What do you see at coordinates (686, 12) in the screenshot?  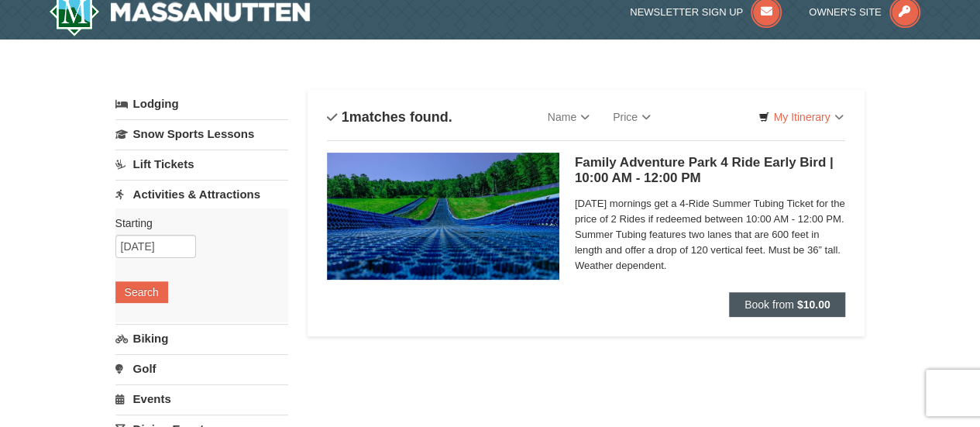 I see `span: Newsletter Sign Up` at bounding box center [686, 12].